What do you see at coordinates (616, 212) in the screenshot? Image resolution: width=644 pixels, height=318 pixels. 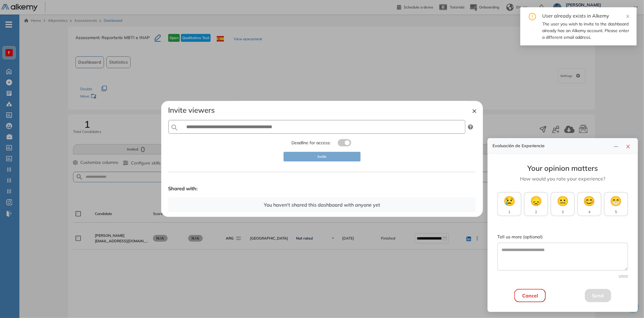 I see `span: 5` at bounding box center [616, 212].